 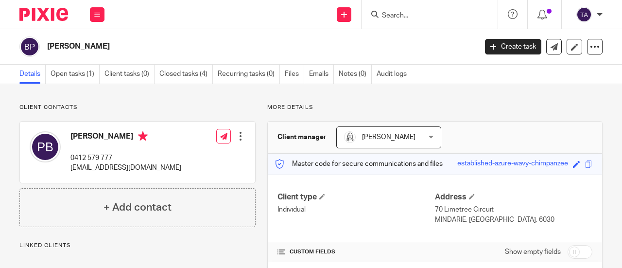 What do you see at coordinates (394, 74) in the screenshot?
I see `a: Audit logs` at bounding box center [394, 74].